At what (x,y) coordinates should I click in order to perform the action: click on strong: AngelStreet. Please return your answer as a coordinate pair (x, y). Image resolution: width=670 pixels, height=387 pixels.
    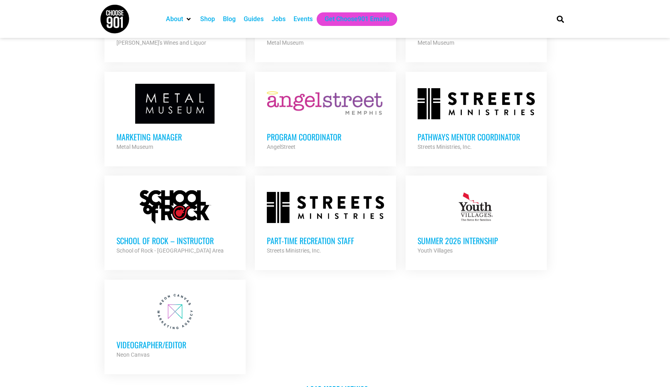
    Looking at the image, I should click on (281, 147).